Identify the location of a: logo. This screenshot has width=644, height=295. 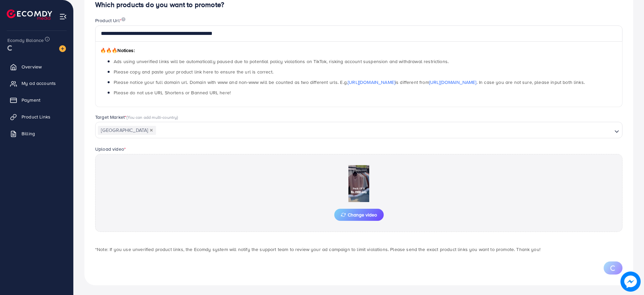
(29, 15).